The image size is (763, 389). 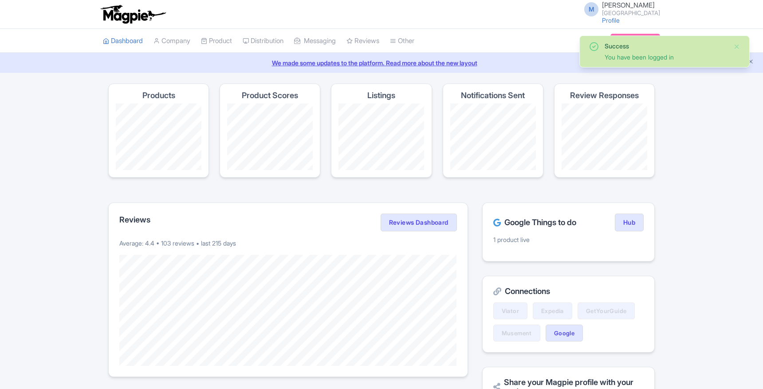 What do you see at coordinates (381, 63) in the screenshot?
I see `a: We made some updates to the platform. Read more about the new layout` at bounding box center [381, 63].